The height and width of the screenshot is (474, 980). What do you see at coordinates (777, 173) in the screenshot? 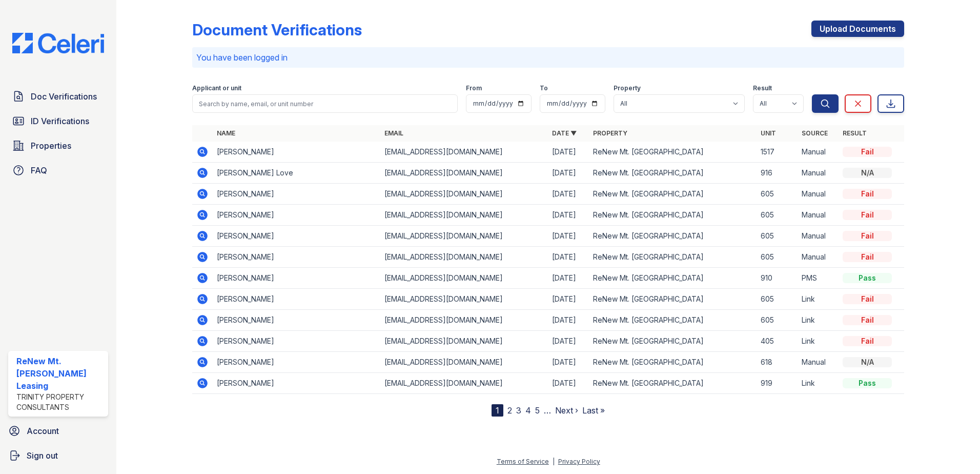
I see `td: 916` at bounding box center [777, 173].